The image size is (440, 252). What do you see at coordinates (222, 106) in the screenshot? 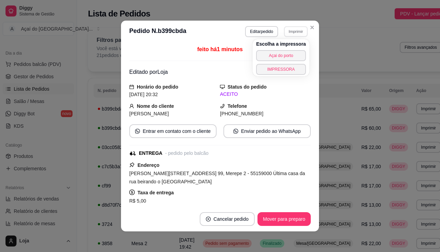
I see `span: phone` at bounding box center [222, 106].